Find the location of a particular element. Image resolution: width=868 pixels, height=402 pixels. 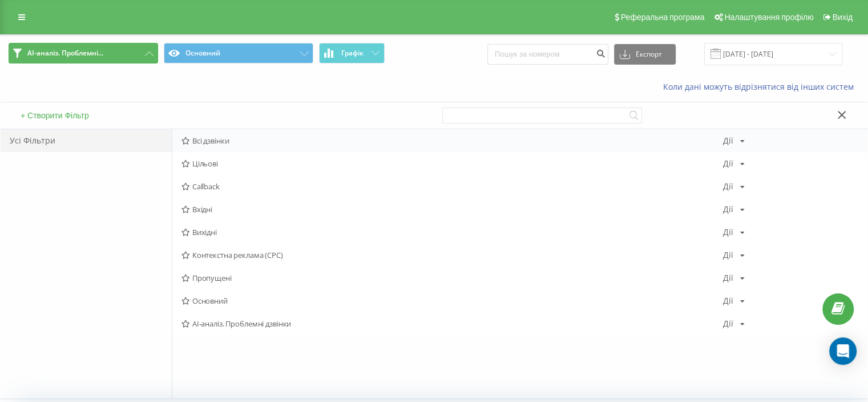

button: Закрити is located at coordinates (842, 116).